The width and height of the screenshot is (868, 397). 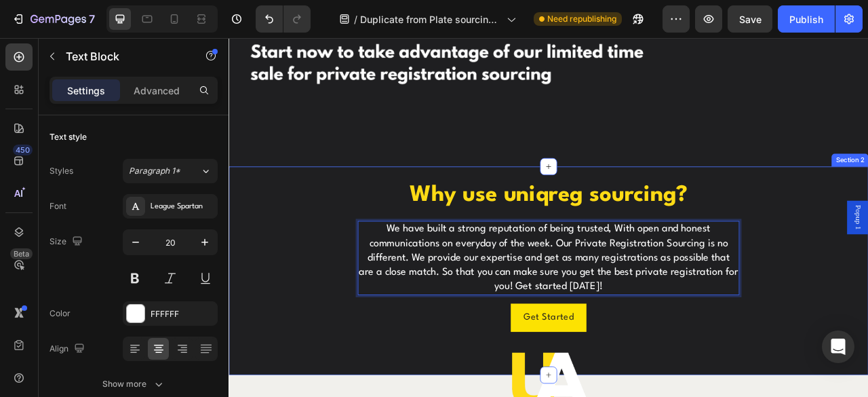 What do you see at coordinates (69, 349) in the screenshot?
I see `div: Align` at bounding box center [69, 349].